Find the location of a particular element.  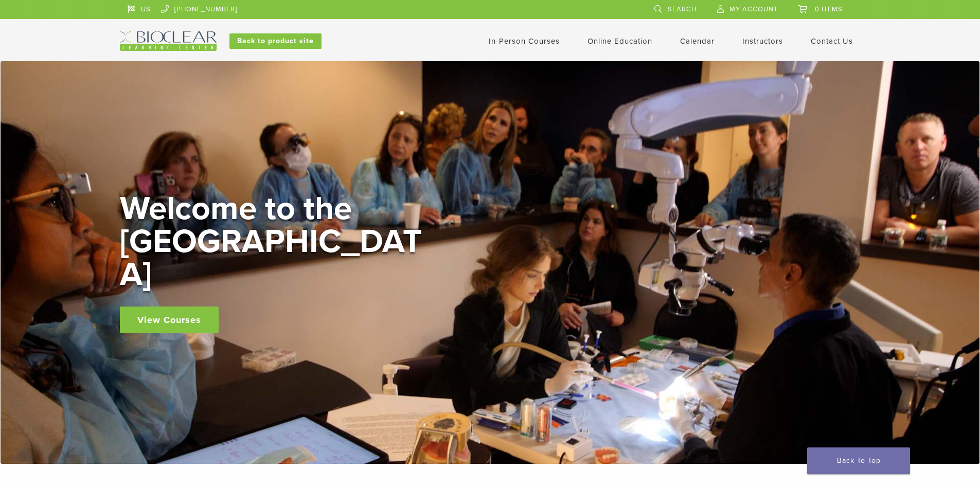

a: Calendar is located at coordinates (697, 41).